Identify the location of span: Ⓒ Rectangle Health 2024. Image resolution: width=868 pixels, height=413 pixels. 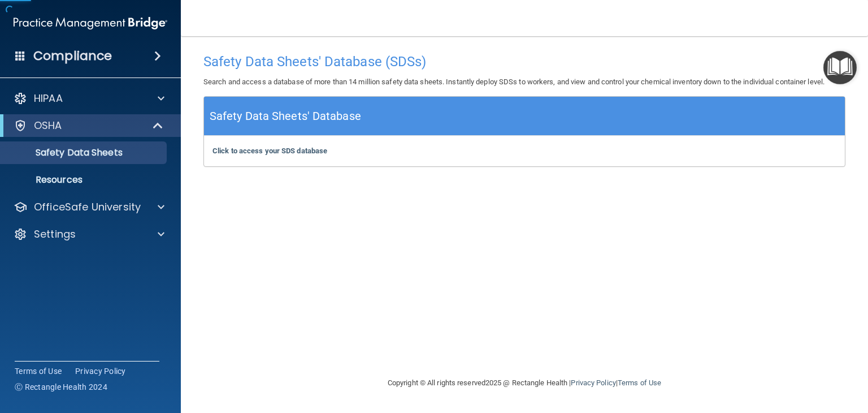
(61, 386).